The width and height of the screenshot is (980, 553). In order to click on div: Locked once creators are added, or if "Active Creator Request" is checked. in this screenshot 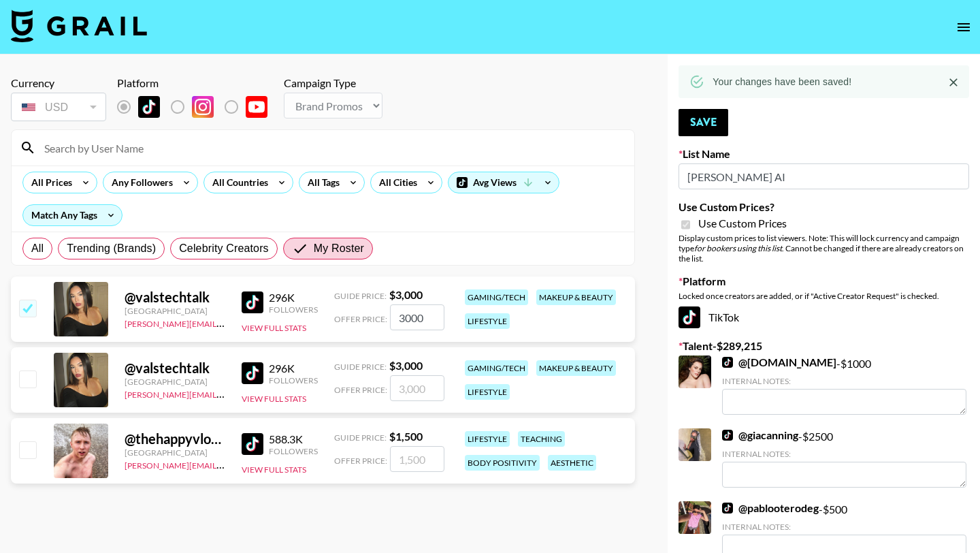, I will do `click(823, 296)`.